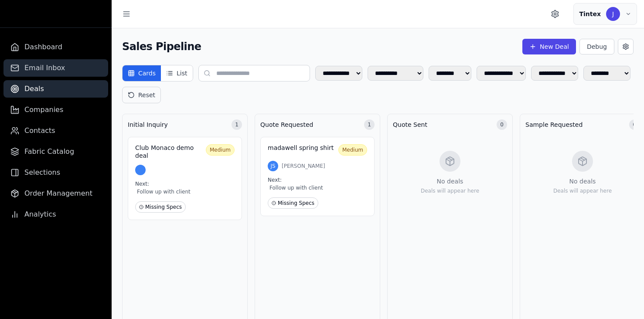 This screenshot has width=644, height=319. What do you see at coordinates (56, 68) in the screenshot?
I see `a: Email Inbox` at bounding box center [56, 68].